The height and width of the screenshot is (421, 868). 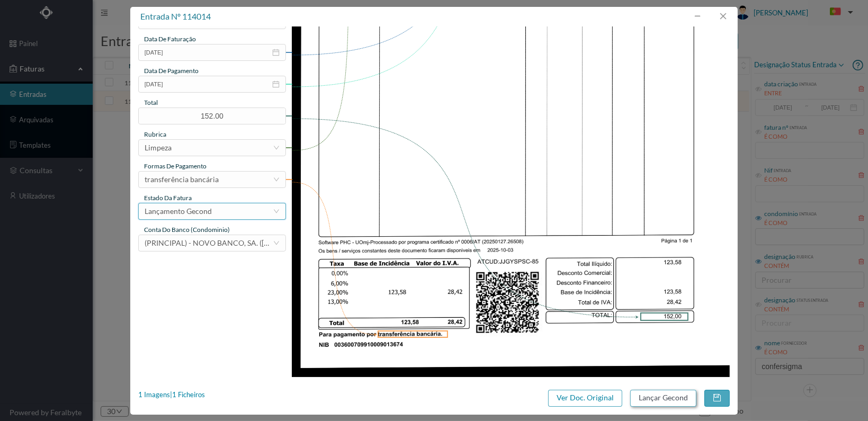 I want to click on span: conta do banco (condominio), so click(x=187, y=229).